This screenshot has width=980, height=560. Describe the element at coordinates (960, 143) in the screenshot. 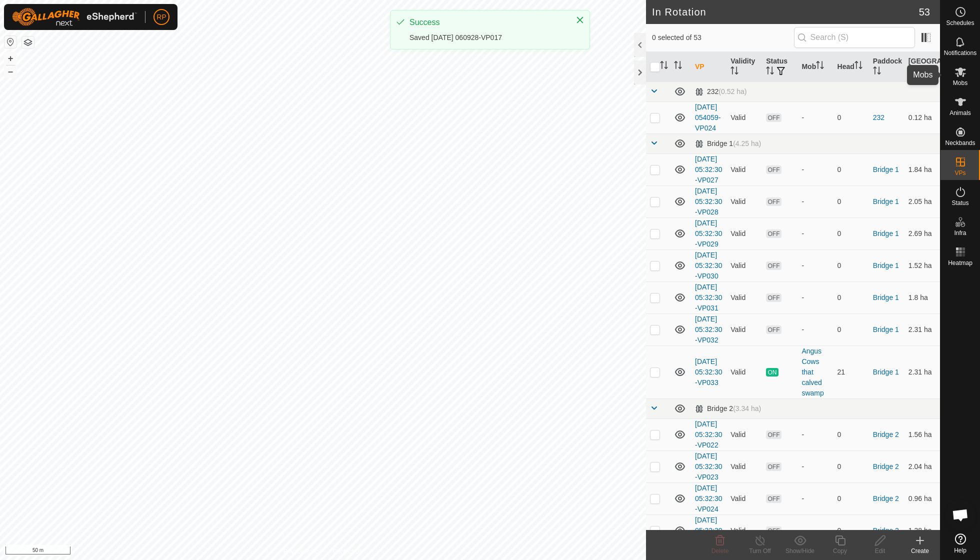

I see `span: Neckbands` at that location.